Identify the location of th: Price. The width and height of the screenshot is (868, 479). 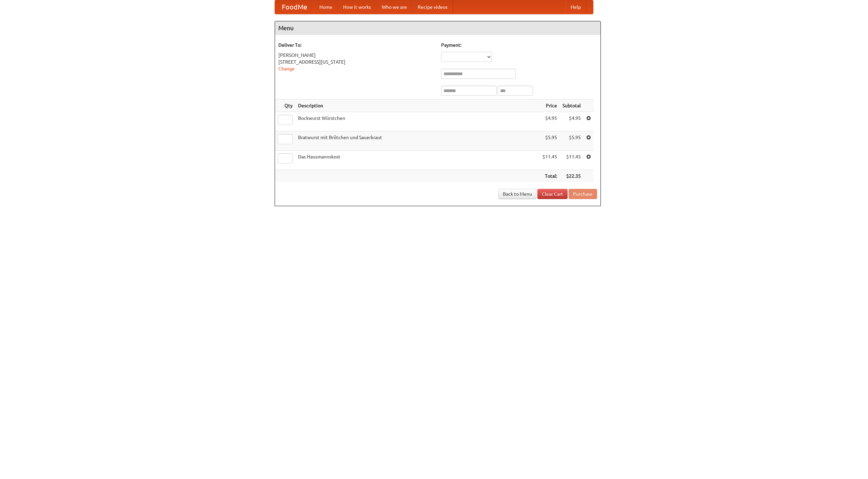
(549, 106).